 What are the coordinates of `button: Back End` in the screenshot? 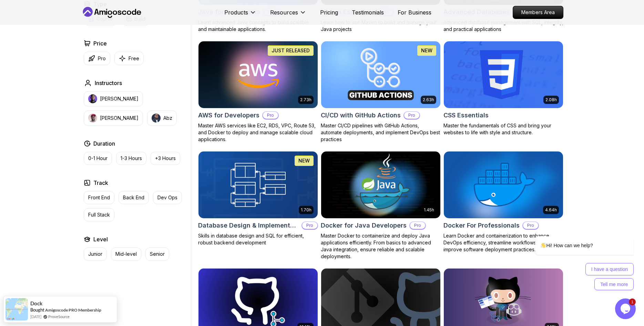 It's located at (134, 198).